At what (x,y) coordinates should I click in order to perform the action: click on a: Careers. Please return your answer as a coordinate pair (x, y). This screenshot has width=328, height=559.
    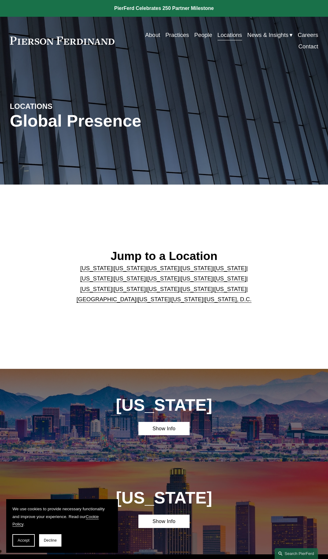
    Looking at the image, I should click on (308, 35).